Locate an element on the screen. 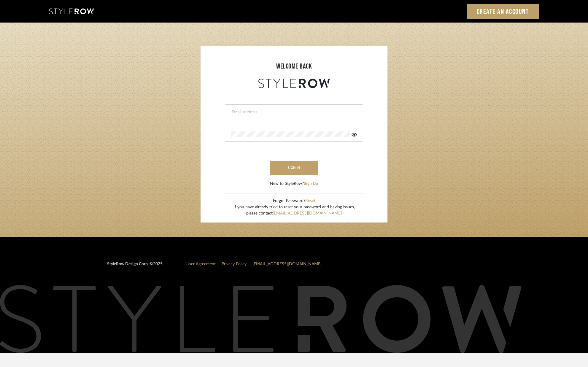 This screenshot has height=367, width=588. div: StyleRow Design Corp. ©2025 is located at coordinates (135, 266).